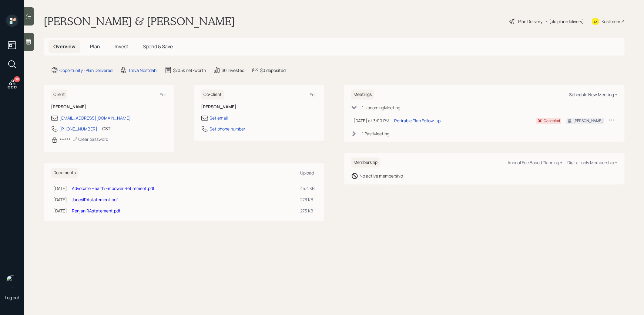  Describe the element at coordinates (90, 139) in the screenshot. I see `div: Clear password` at that location.